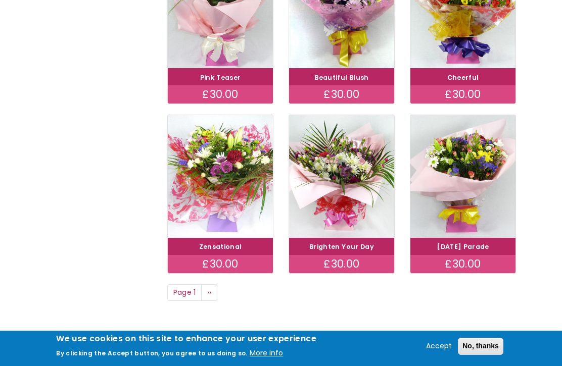  Describe the element at coordinates (220, 77) in the screenshot. I see `a: Pink Teaser` at that location.